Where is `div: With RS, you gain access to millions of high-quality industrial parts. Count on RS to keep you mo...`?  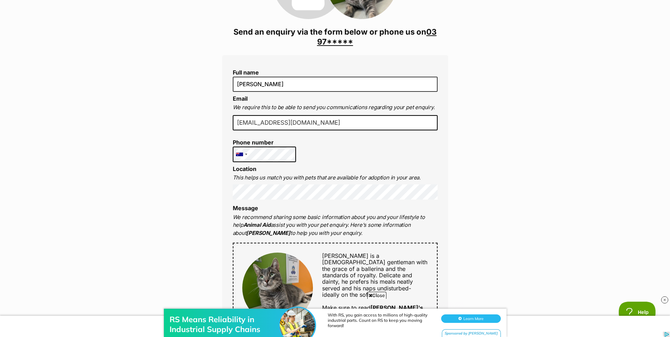 div: With RS, you gain access to millions of high-quality industrial parts. Count on RS to keep you mo... is located at coordinates (381, 25).